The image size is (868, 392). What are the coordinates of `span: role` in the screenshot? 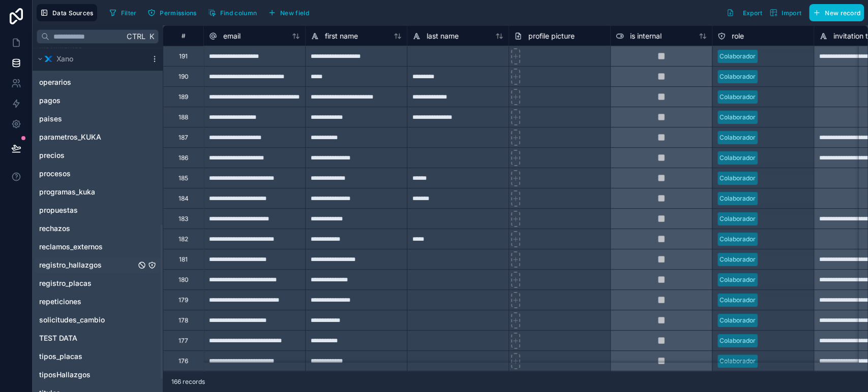 It's located at (738, 36).